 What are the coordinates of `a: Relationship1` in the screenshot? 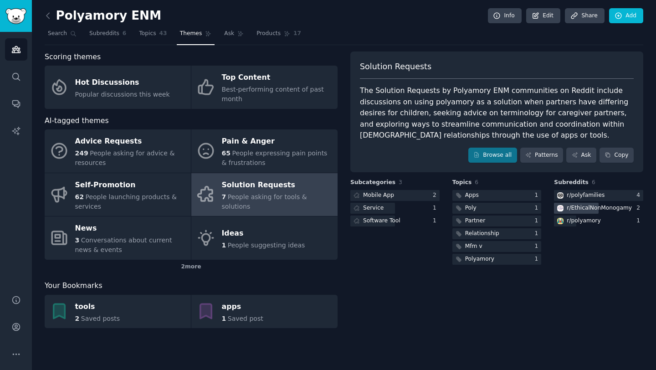 It's located at (497, 234).